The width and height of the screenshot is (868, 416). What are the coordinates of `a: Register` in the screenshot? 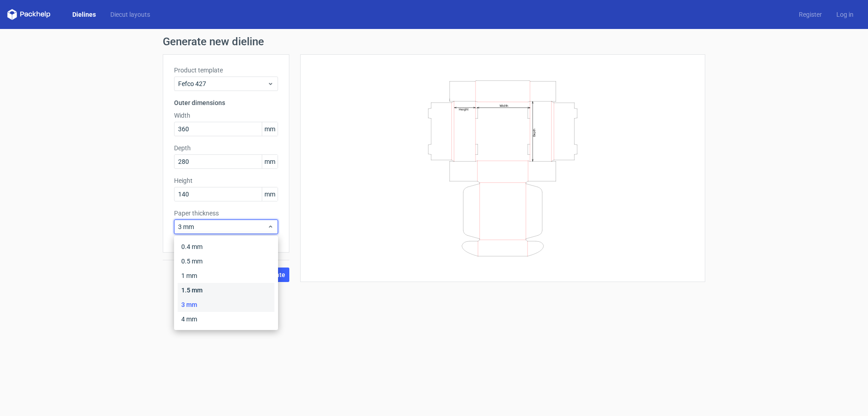 It's located at (810, 15).